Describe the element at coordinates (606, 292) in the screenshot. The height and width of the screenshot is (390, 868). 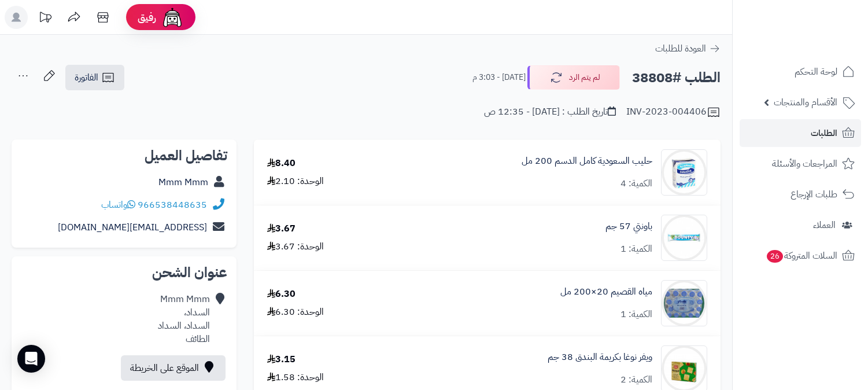
I see `a: مياه القصيم 20×200 مل` at that location.